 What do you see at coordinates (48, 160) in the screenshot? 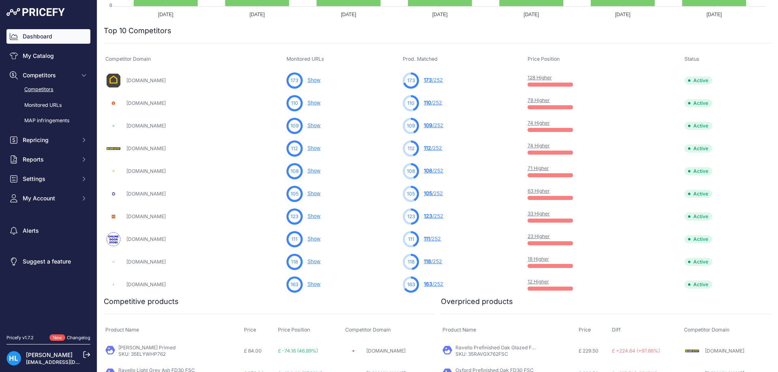
I see `button: Reports` at bounding box center [48, 160].